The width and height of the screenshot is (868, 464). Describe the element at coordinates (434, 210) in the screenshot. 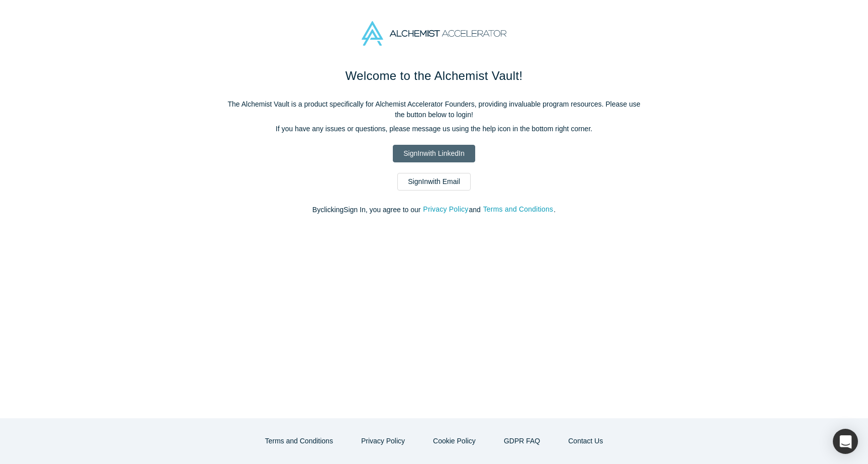

I see `p: By clicking Sign In , you agree to our and .` at that location.